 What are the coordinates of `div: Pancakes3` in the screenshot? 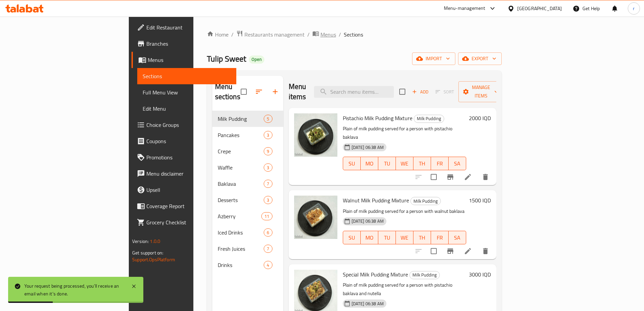 It's located at (248, 135).